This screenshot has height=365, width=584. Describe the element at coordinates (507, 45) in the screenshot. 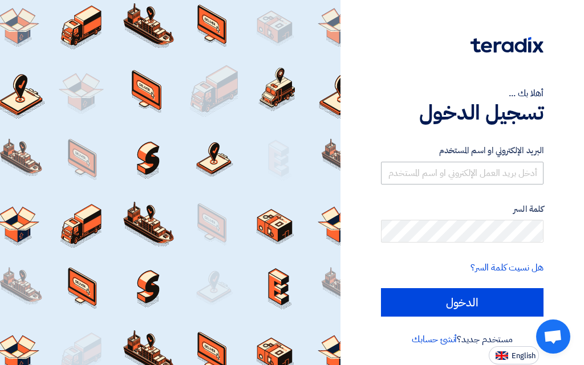

I see `img: Teradix logo` at that location.